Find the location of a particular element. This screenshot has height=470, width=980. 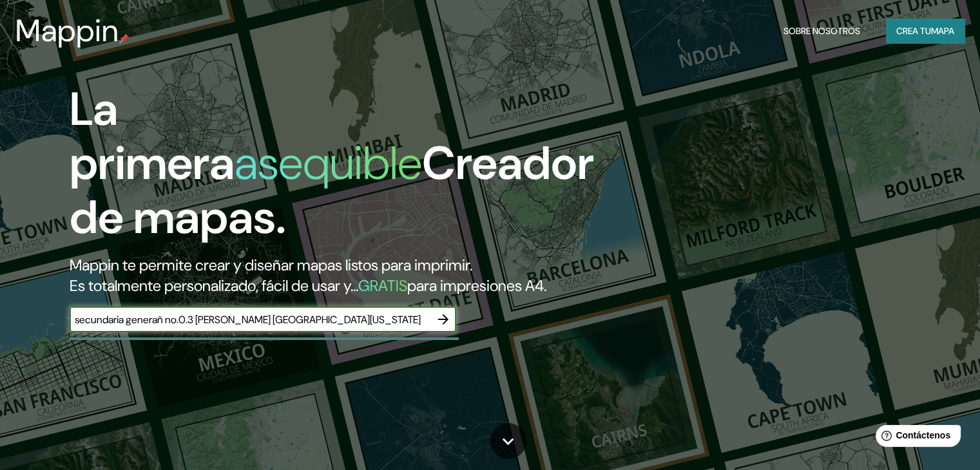

font: Sobre nosotros is located at coordinates (821, 31).